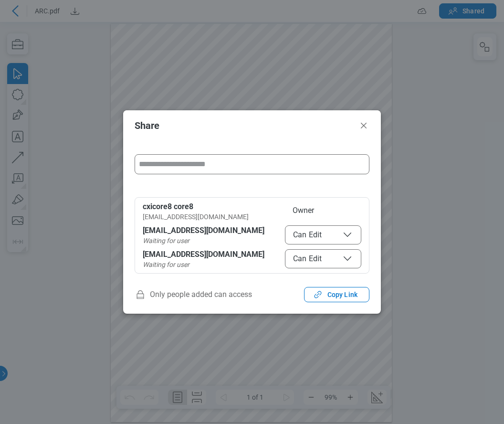 The height and width of the screenshot is (424, 504). Describe the element at coordinates (212, 207) in the screenshot. I see `div: cxicore8 core8` at that location.